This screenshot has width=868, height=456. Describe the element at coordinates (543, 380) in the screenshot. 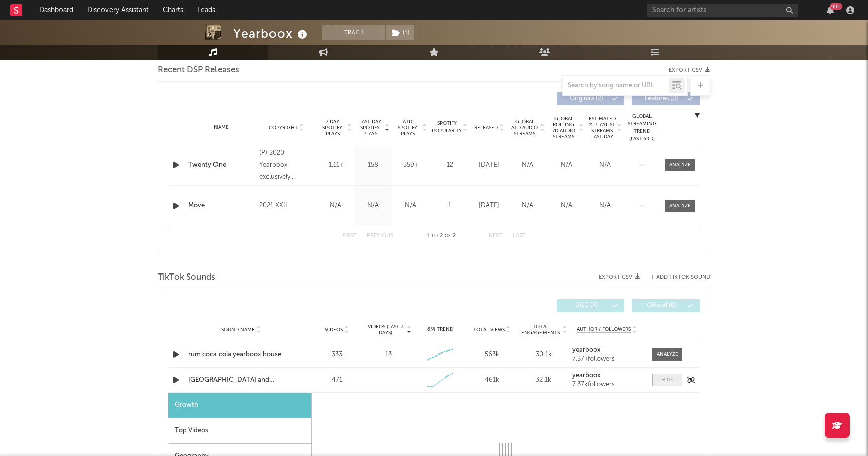

I see `div: 32.1k` at that location.